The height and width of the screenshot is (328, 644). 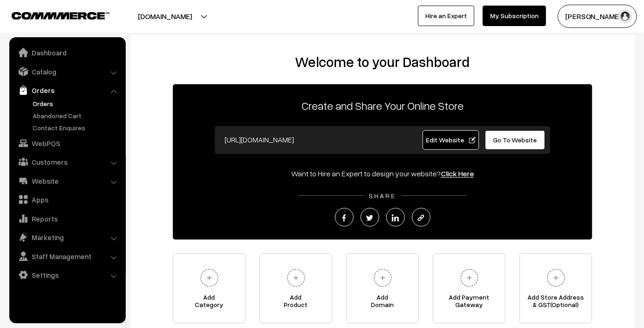 I want to click on a: Settings, so click(x=67, y=275).